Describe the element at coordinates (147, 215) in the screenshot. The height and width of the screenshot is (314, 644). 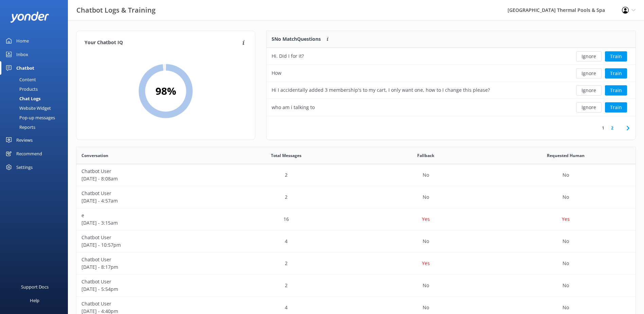
I see `p: e` at that location.